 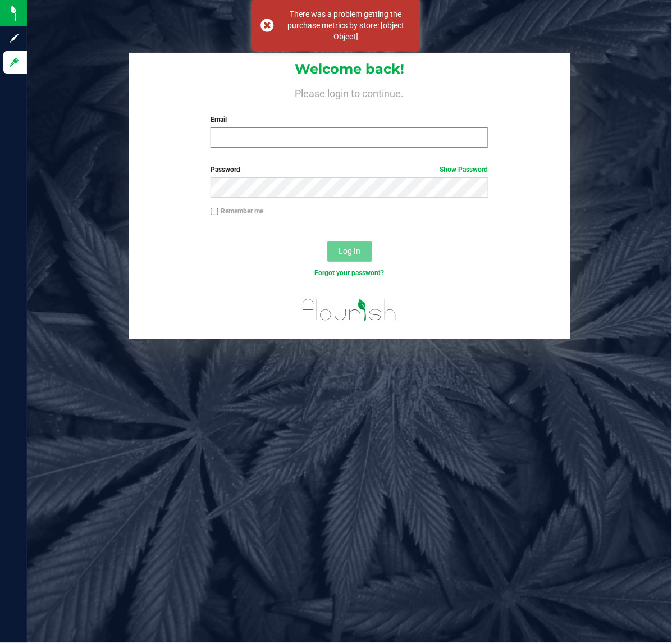 I want to click on span: Log In, so click(x=349, y=251).